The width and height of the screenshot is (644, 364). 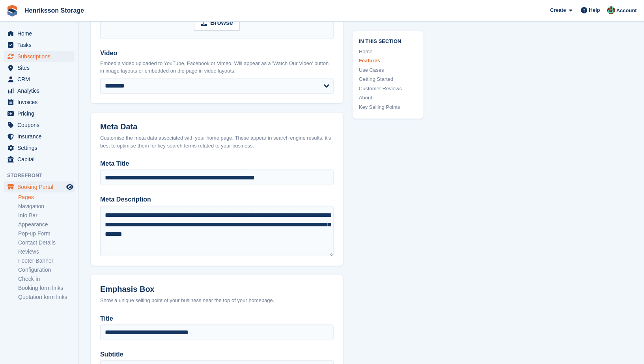 What do you see at coordinates (79, 167) in the screenshot?
I see `div: Send us a messageWe typically reply in under 15 minutes` at bounding box center [79, 167].